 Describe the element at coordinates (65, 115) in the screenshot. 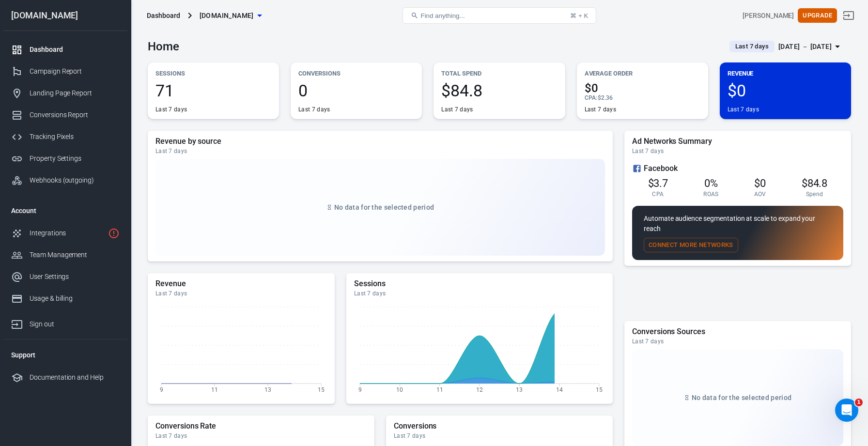

I see `a: Conversions Report` at that location.